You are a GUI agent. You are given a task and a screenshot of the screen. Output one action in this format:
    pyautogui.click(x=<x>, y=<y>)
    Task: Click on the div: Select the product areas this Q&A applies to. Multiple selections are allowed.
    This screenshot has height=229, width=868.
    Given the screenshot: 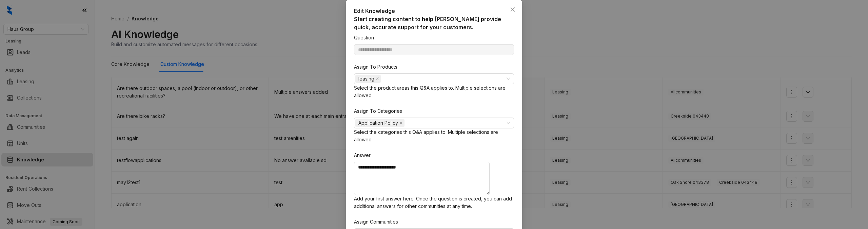 What is the action you would take?
    pyautogui.click(x=434, y=91)
    